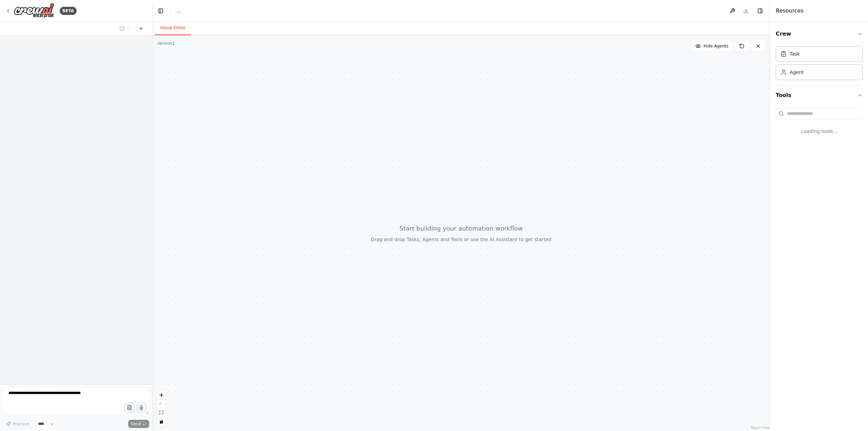  I want to click on button: zoom in, so click(161, 396).